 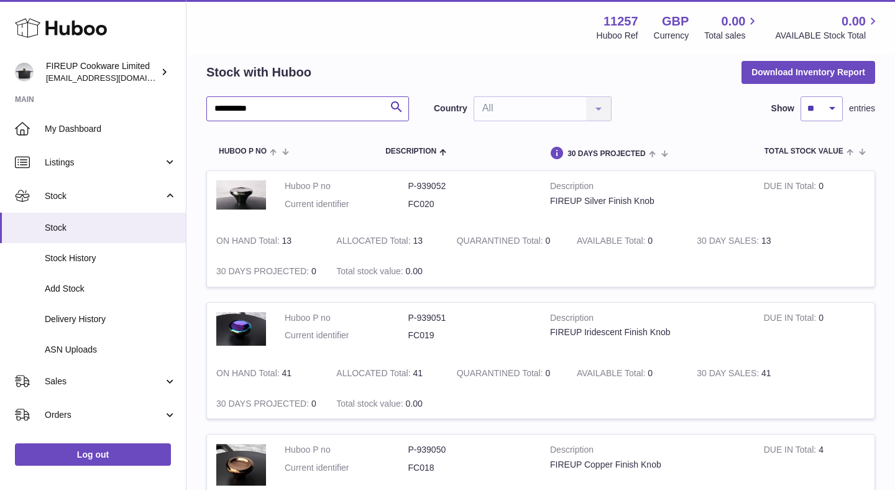 What do you see at coordinates (242, 151) in the screenshot?
I see `span: Huboo P no` at bounding box center [242, 151].